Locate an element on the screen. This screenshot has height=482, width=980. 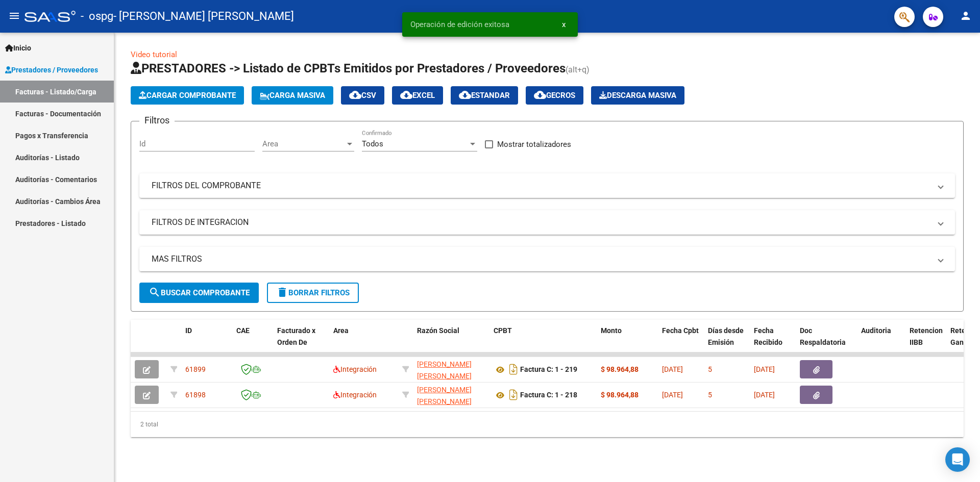
datatable-header-cell: Razón Social is located at coordinates (451, 343).